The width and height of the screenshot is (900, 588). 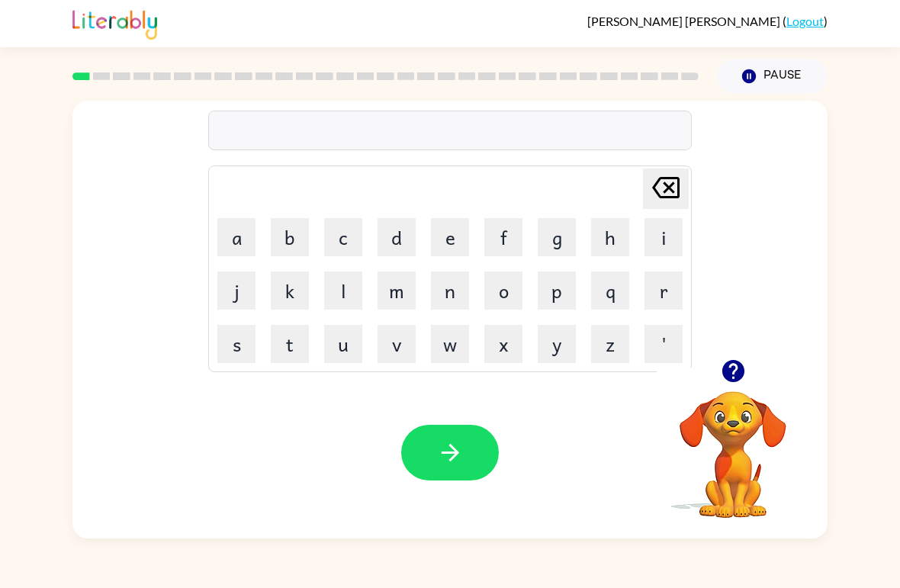 I want to click on button: o, so click(x=503, y=291).